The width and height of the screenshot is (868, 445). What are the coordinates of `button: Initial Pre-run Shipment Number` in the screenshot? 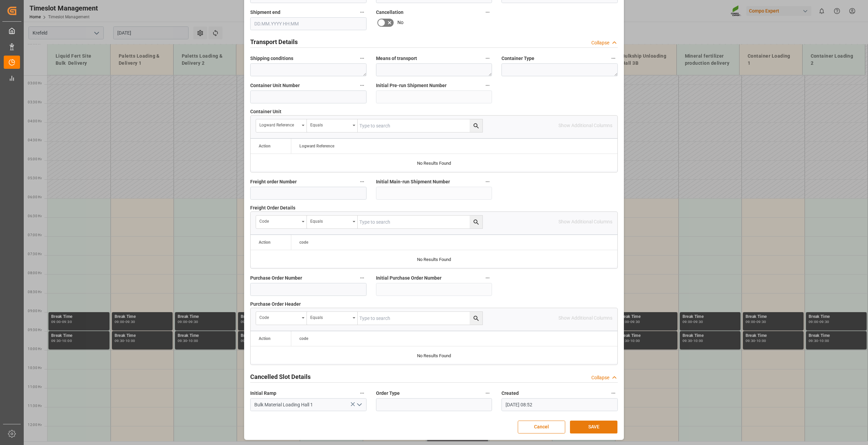 It's located at (488, 85).